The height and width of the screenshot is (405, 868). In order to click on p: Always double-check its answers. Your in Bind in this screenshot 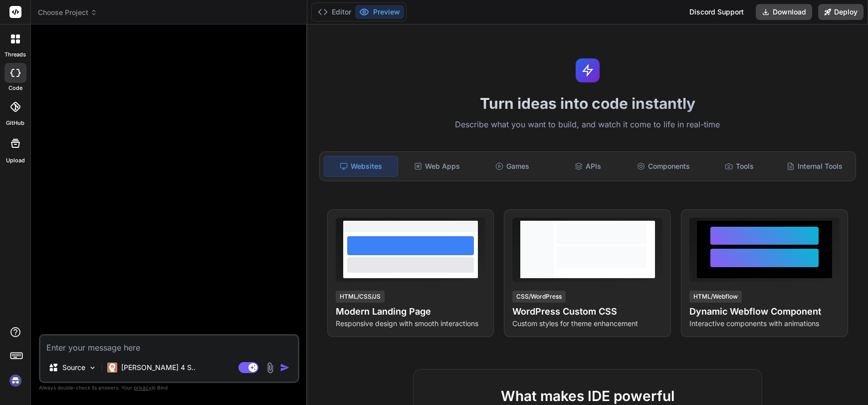, I will do `click(169, 387)`.